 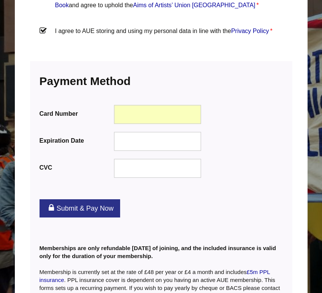 I want to click on label: Card Number, so click(x=76, y=114).